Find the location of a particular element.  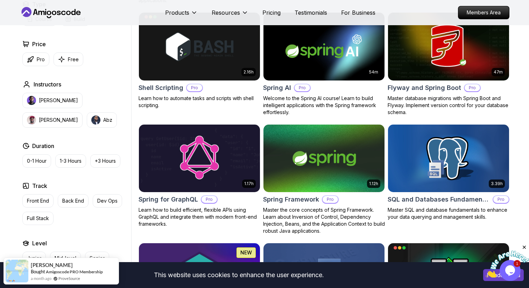

button: Full Stack is located at coordinates (38, 218).